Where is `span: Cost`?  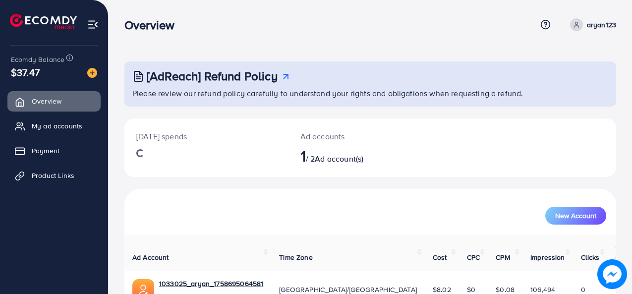 span: Cost is located at coordinates (440, 257).